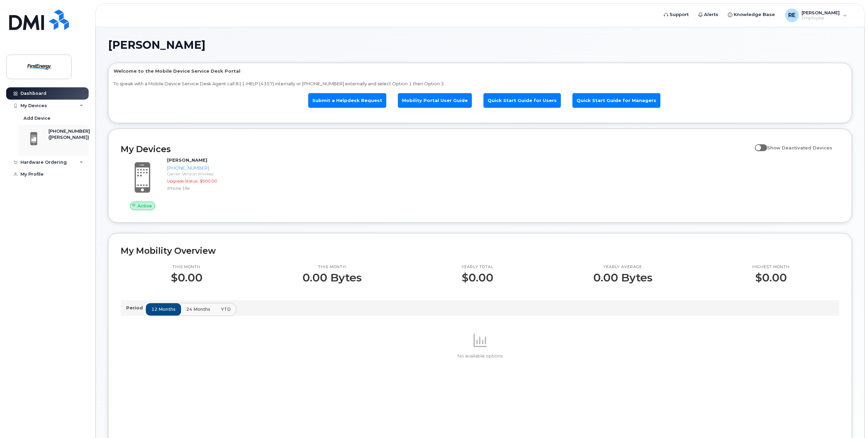 Image resolution: width=868 pixels, height=438 pixels. Describe the element at coordinates (480, 356) in the screenshot. I see `p: No available options` at that location.